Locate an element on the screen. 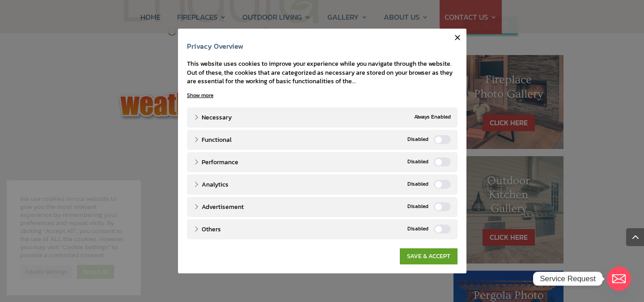 This screenshot has height=302, width=644. a: Advertisement is located at coordinates (219, 207).